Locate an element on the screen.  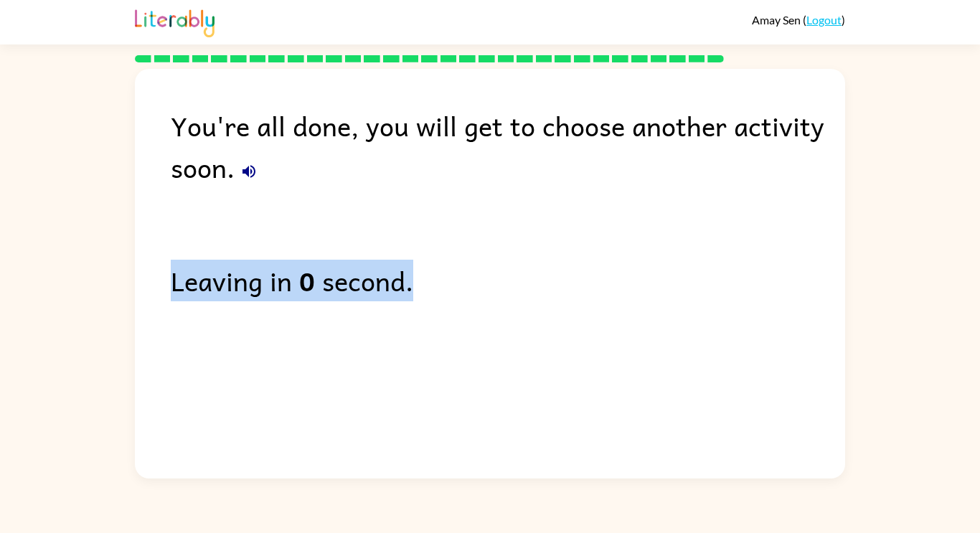
span: Amay Sen is located at coordinates (777, 19).